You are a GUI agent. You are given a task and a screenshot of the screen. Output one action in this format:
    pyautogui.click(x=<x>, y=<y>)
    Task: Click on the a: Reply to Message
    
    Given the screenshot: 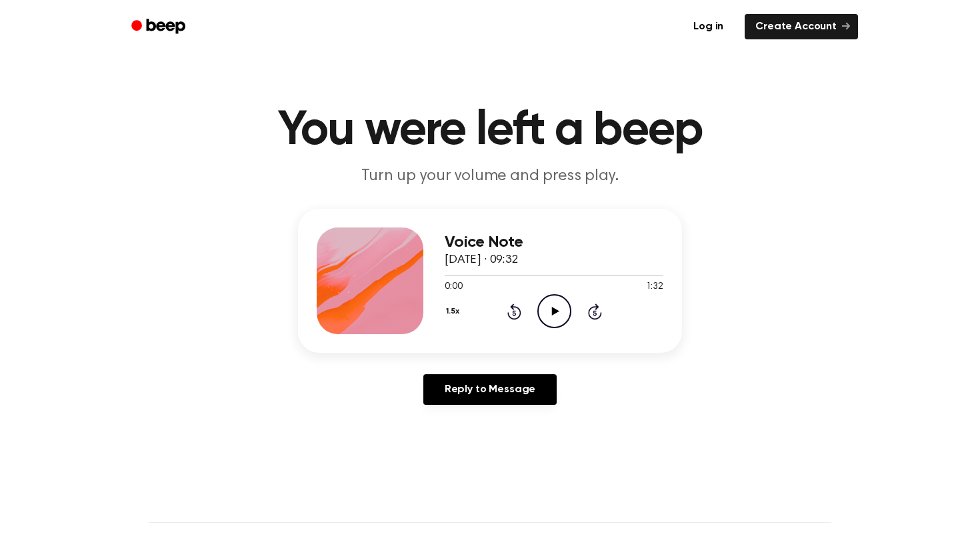 What is the action you would take?
    pyautogui.click(x=490, y=390)
    